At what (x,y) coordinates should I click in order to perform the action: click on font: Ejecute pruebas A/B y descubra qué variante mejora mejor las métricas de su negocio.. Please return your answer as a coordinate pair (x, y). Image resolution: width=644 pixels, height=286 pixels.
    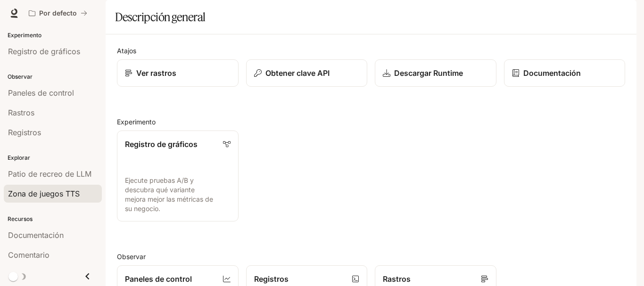
    Looking at the image, I should click on (169, 194).